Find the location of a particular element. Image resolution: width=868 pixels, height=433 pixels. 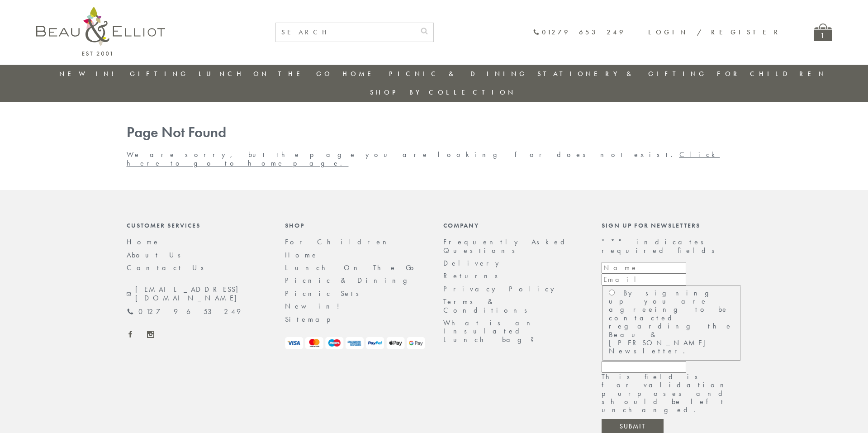

a: Click here to go to home page. is located at coordinates (424, 159).